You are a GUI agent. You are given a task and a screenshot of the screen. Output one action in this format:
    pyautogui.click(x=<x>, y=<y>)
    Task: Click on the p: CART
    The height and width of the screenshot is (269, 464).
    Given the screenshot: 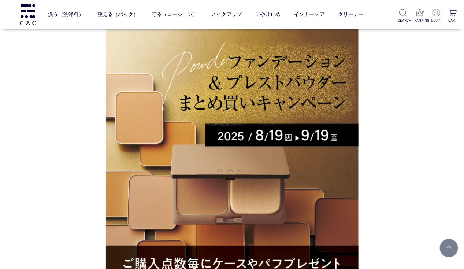 What is the action you would take?
    pyautogui.click(x=452, y=20)
    